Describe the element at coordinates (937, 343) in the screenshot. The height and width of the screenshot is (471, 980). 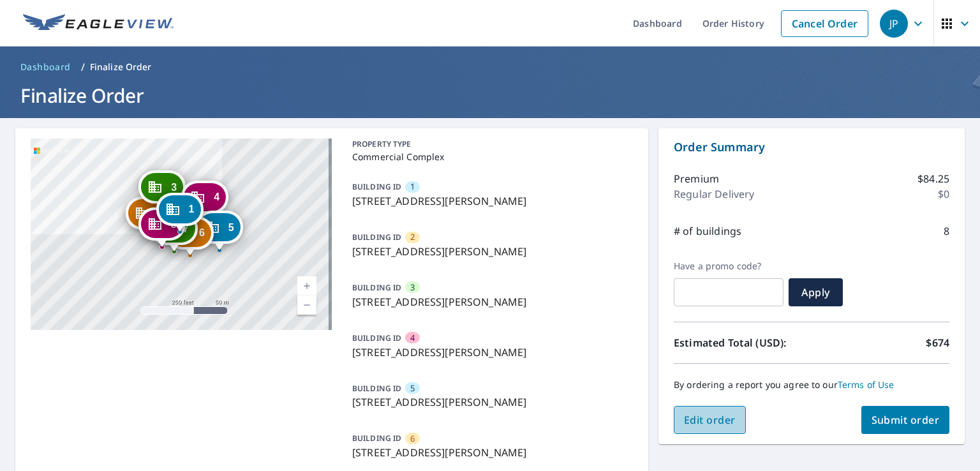
I see `p: $674` at that location.